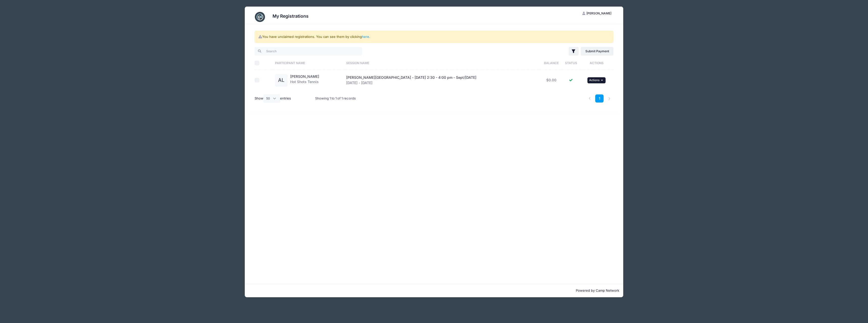 The width and height of the screenshot is (868, 323). I want to click on th: Balance: activate to sort column ascending, so click(551, 63).